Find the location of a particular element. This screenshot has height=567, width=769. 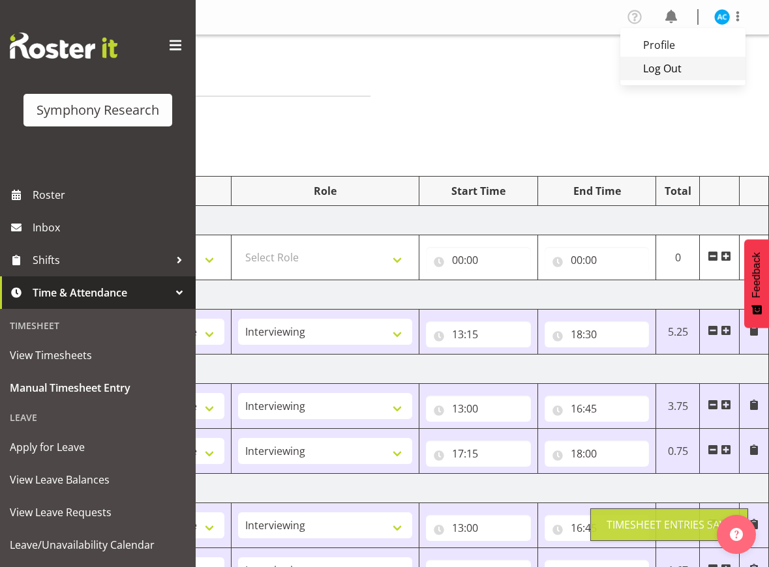

a: View Leave Balances is located at coordinates (98, 480).